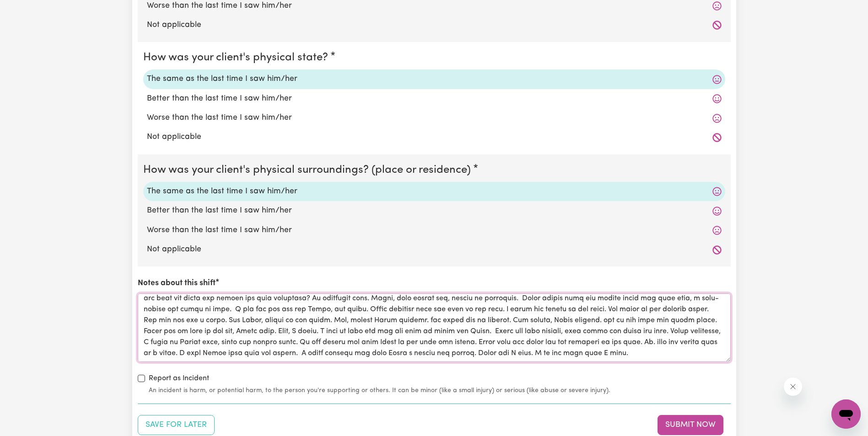 The width and height of the screenshot is (868, 436). What do you see at coordinates (309, 170) in the screenshot?
I see `legend: How was your client's physical surroundings? (place or residence)` at bounding box center [309, 170].